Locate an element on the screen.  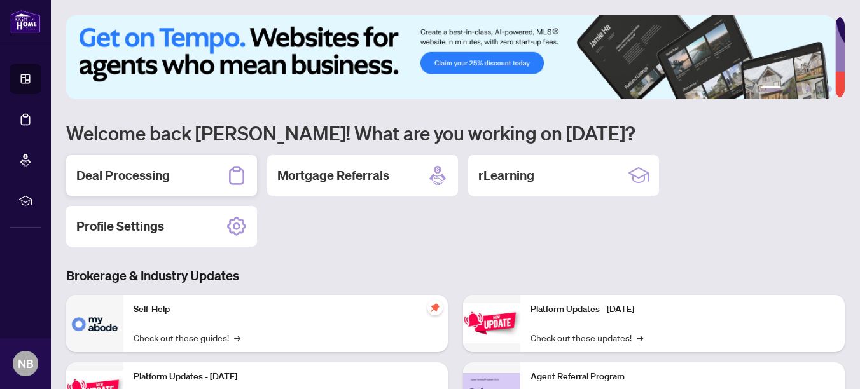
button: 6 is located at coordinates (829, 89).